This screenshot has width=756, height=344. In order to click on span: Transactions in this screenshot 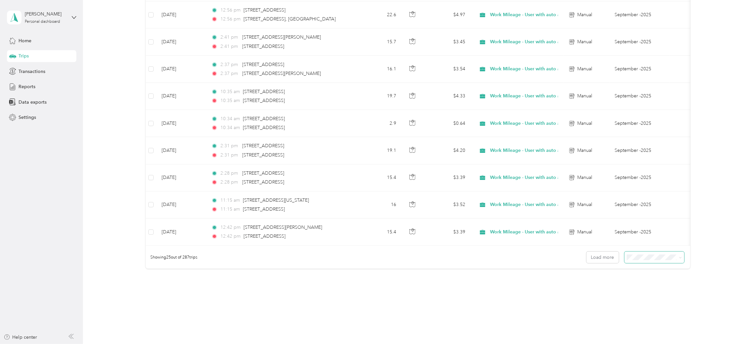, I will do `click(32, 71)`.